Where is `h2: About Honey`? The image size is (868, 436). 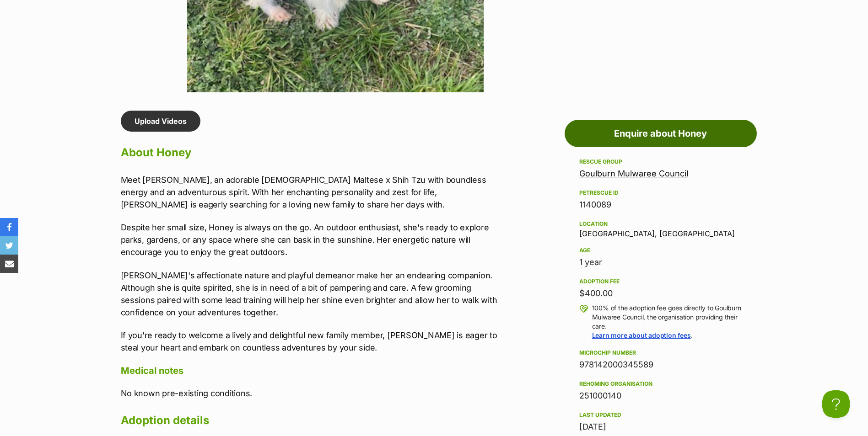
h2: About Honey is located at coordinates (310, 153).